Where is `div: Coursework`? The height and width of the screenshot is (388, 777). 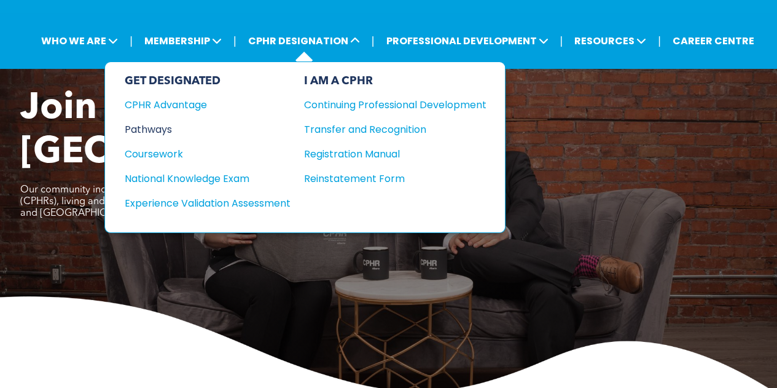
div: Coursework is located at coordinates (199, 154).